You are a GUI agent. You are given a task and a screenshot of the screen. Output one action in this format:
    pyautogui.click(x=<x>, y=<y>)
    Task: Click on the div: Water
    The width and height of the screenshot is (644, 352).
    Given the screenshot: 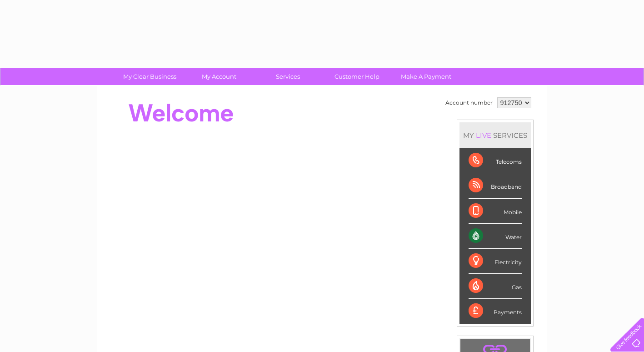 What is the action you would take?
    pyautogui.click(x=495, y=236)
    